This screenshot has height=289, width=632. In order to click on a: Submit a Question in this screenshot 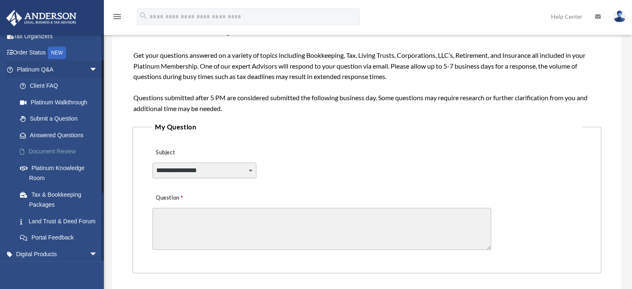, I will do `click(59, 119)`.